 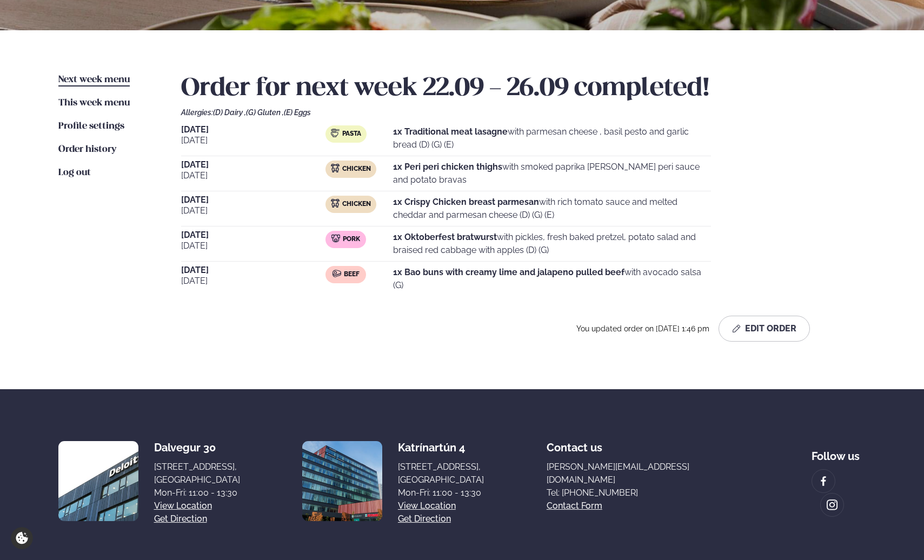 I want to click on div: Katrínartún 4, so click(x=440, y=447).